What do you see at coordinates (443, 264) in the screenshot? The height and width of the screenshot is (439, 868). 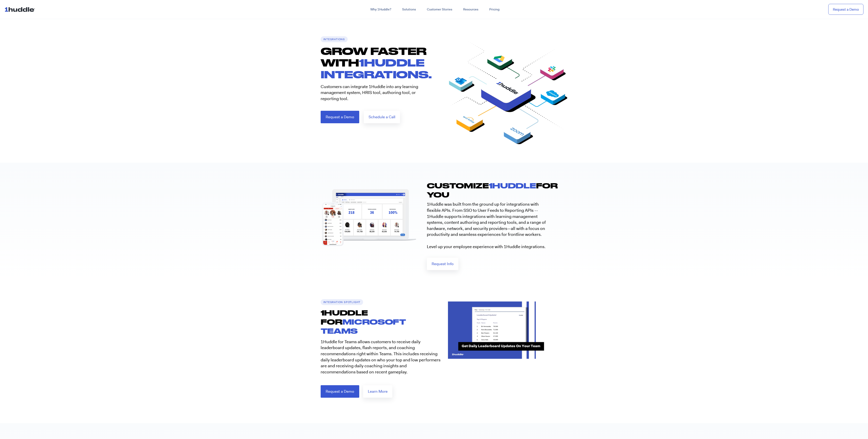 I see `span: Request Info` at bounding box center [443, 264].